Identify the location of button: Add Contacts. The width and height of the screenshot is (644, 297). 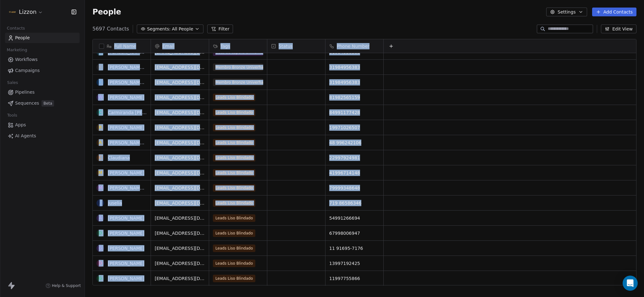
(615, 12).